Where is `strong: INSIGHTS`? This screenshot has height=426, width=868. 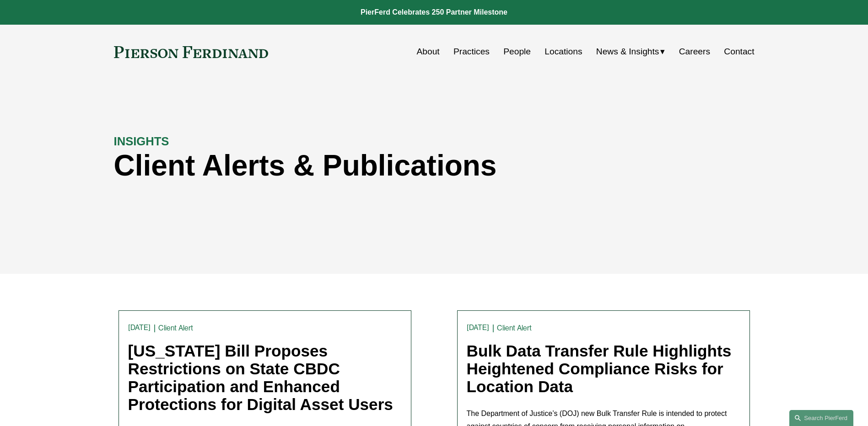
strong: INSIGHTS is located at coordinates (141, 141).